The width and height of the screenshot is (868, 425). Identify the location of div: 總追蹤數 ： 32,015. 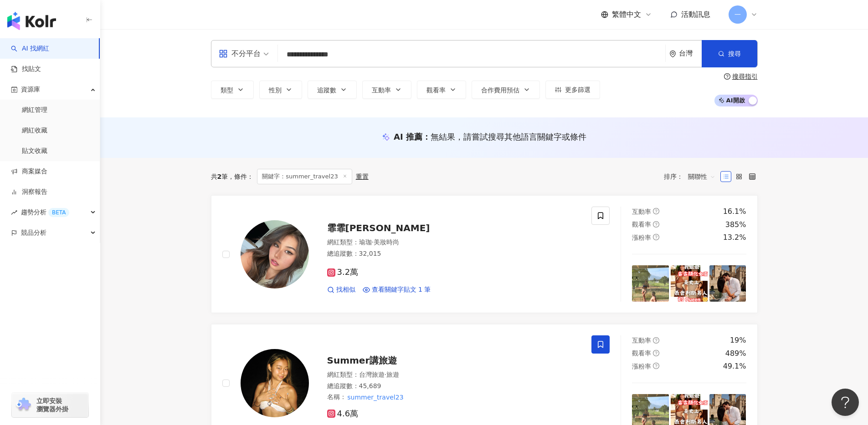
(453, 254).